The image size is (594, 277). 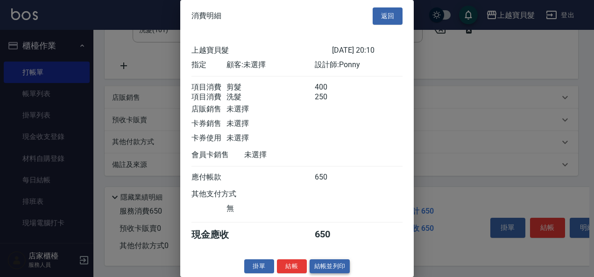 What do you see at coordinates (218, 235) in the screenshot?
I see `div: 現金應收` at bounding box center [218, 235].